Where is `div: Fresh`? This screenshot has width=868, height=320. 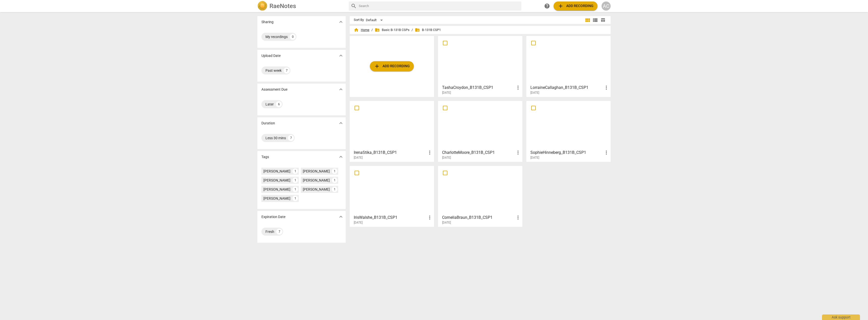
div: Fresh is located at coordinates (270, 232).